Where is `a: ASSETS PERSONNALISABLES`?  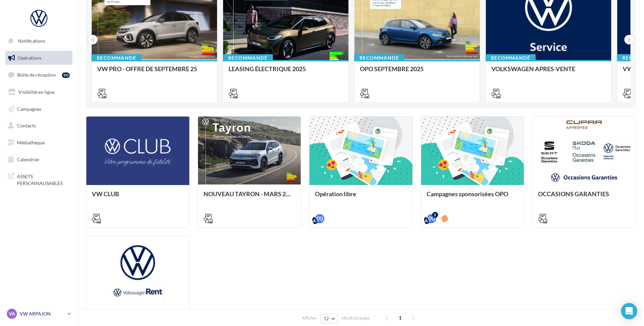 a: ASSETS PERSONNALISABLES is located at coordinates (39, 179).